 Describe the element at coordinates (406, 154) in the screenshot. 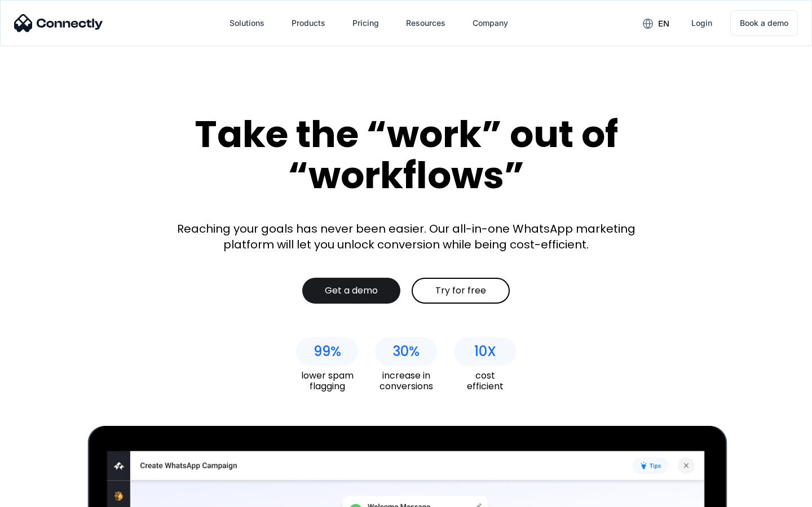

I see `div: Take the “work” out of “workflows”` at that location.